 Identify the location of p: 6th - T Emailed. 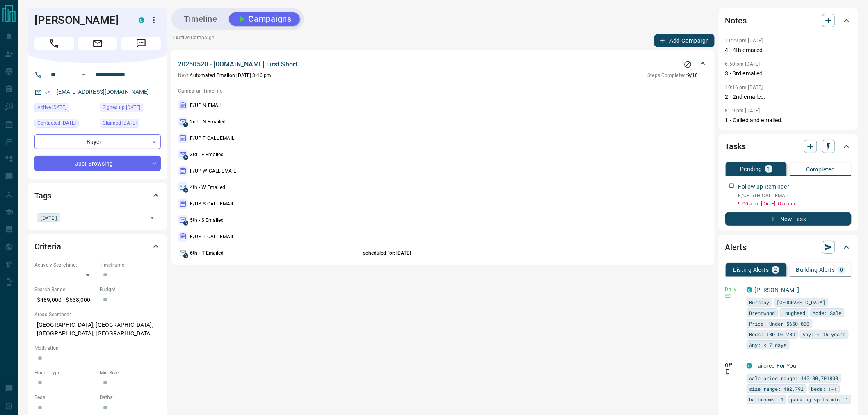
(275, 253).